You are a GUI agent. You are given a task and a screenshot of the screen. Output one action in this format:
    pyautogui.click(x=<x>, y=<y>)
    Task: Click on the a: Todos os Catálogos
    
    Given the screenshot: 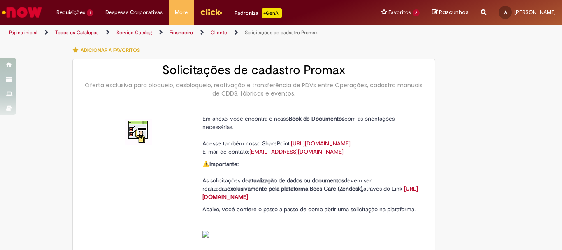 What is the action you would take?
    pyautogui.click(x=77, y=32)
    